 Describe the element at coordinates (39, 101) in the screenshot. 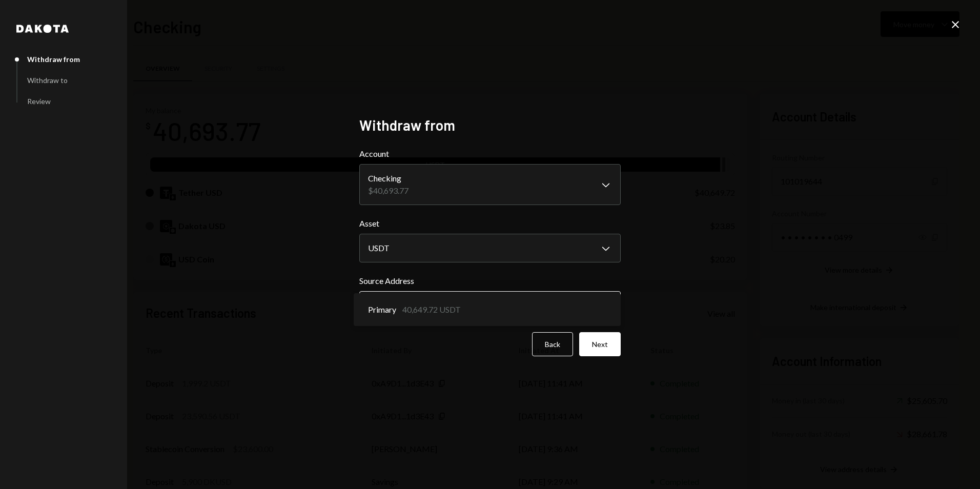

I see `div: Review` at that location.